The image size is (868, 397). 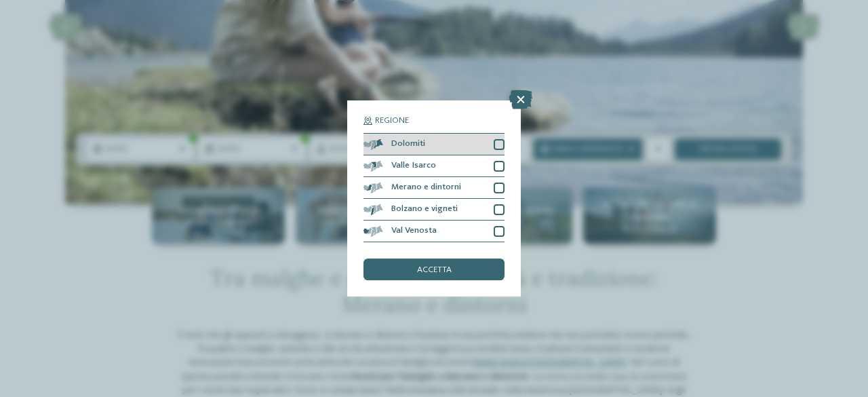 What do you see at coordinates (408, 144) in the screenshot?
I see `span: Dolomiti` at bounding box center [408, 144].